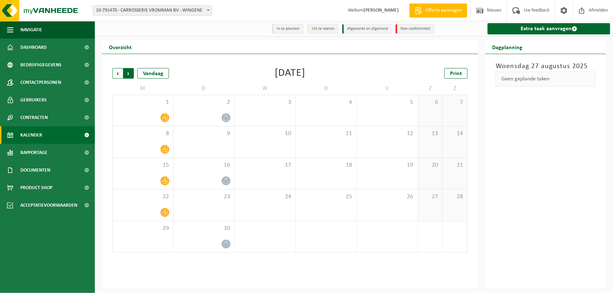 The height and width of the screenshot is (293, 613). What do you see at coordinates (438, 11) in the screenshot?
I see `a: Offerte aanvragen` at bounding box center [438, 11].